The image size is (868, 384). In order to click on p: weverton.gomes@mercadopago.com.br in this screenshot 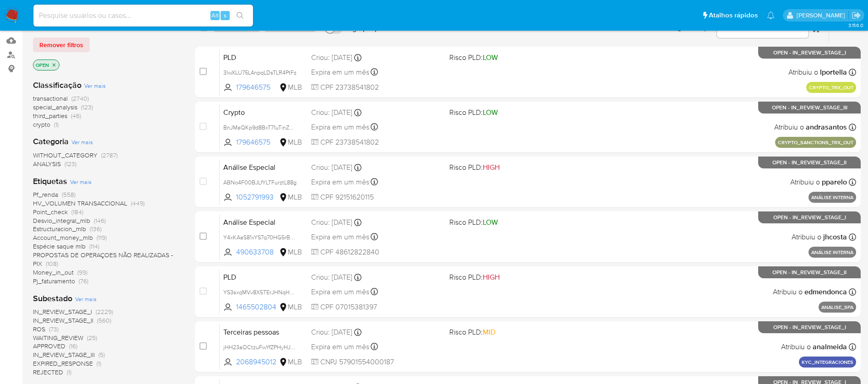, I will do `click(822, 15)`.